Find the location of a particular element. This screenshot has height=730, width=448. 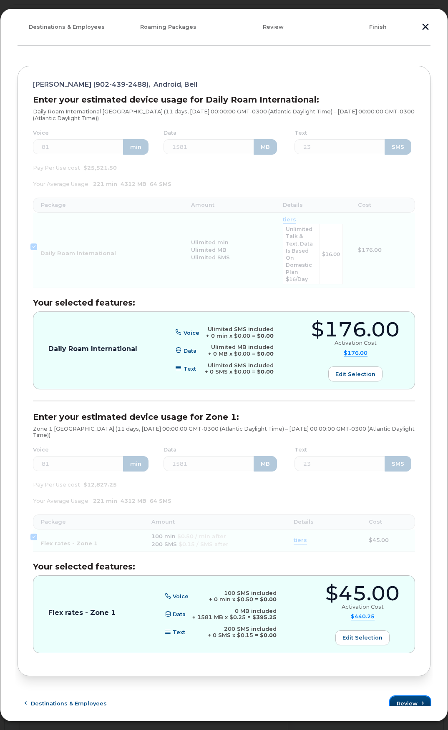

summary: $440.25 is located at coordinates (362, 617).